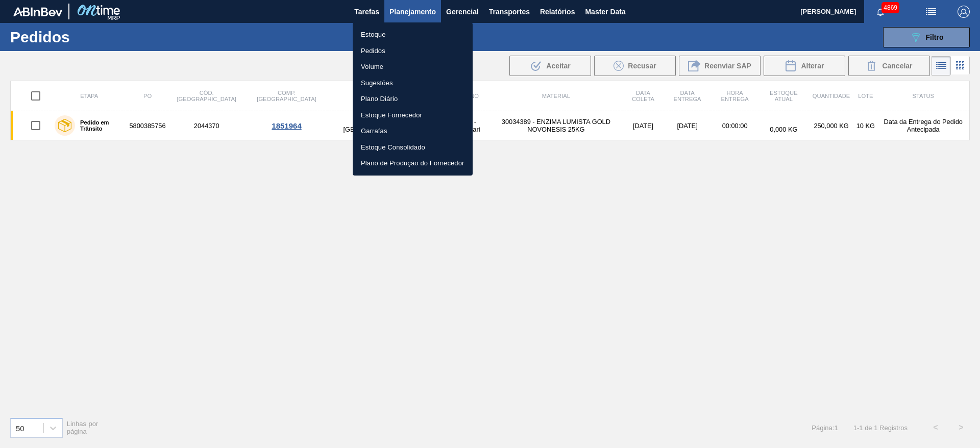  What do you see at coordinates (413, 163) in the screenshot?
I see `a: Plano de Produção do Fornecedor` at bounding box center [413, 163].